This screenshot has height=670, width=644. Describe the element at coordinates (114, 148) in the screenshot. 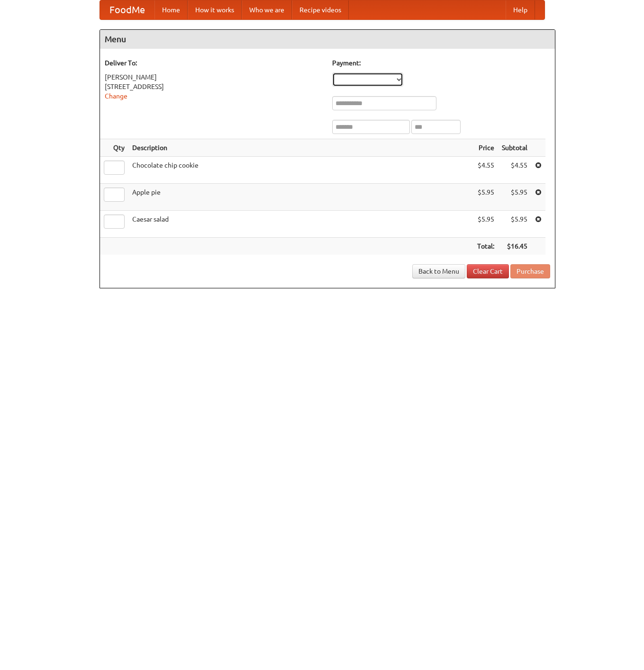

I see `th: Qty` at that location.